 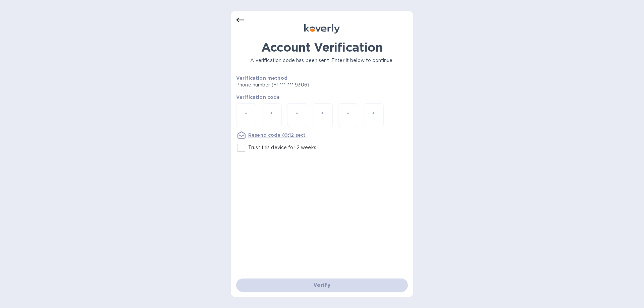 What do you see at coordinates (282, 148) in the screenshot?
I see `p: Trust this device for 2 weeks` at bounding box center [282, 148].